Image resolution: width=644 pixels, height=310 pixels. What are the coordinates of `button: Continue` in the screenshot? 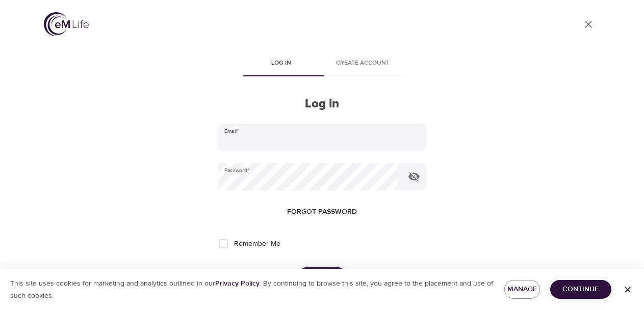 It's located at (581, 290).